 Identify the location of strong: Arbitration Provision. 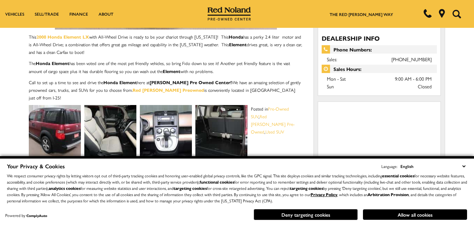
(388, 194).